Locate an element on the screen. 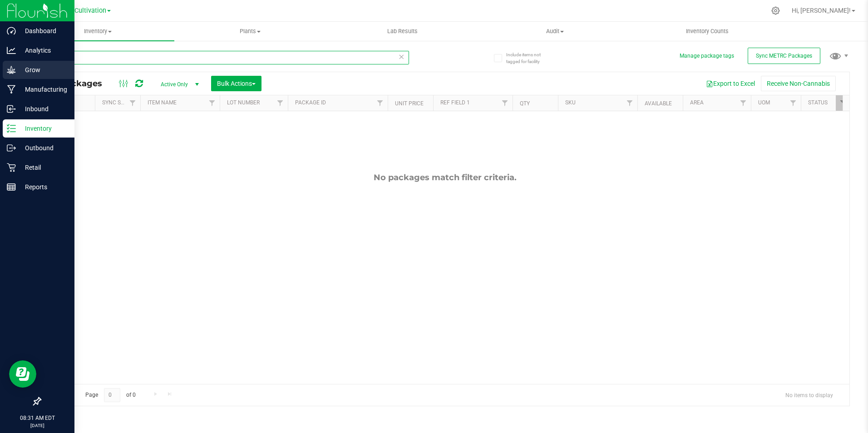 This screenshot has height=433, width=868. a: Area is located at coordinates (697, 102).